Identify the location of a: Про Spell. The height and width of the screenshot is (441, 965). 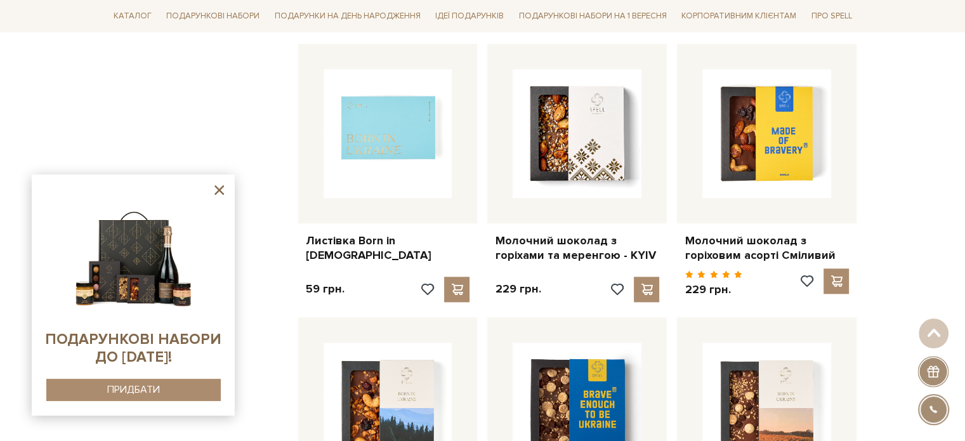
(832, 16).